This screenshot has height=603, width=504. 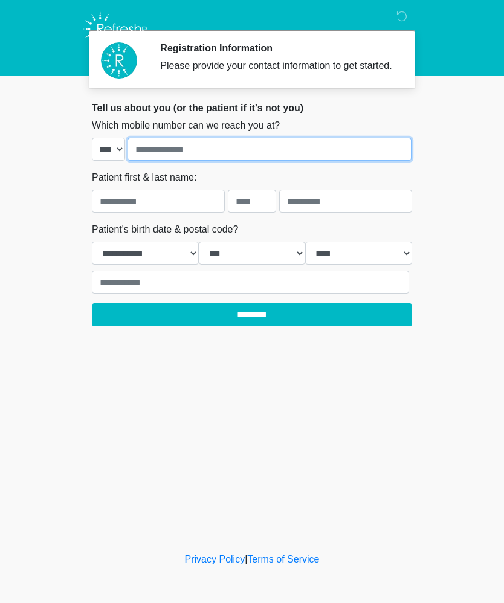 What do you see at coordinates (165, 230) in the screenshot?
I see `label: Patient's birth date & postal code?` at bounding box center [165, 230].